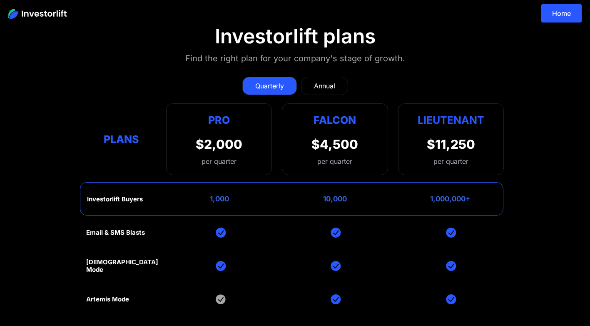  Describe the element at coordinates (219, 120) in the screenshot. I see `div: Pro` at that location.